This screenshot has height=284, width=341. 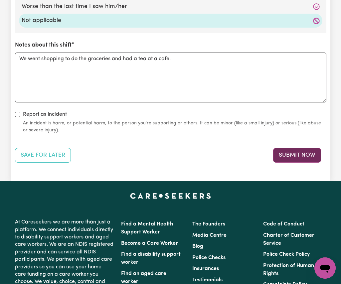 I want to click on button: Submit your job report, so click(x=297, y=155).